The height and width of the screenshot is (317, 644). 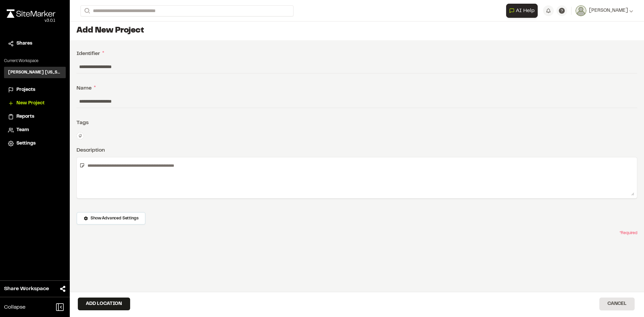 What do you see at coordinates (115, 219) in the screenshot?
I see `span: Show Advanced Settings` at bounding box center [115, 219].